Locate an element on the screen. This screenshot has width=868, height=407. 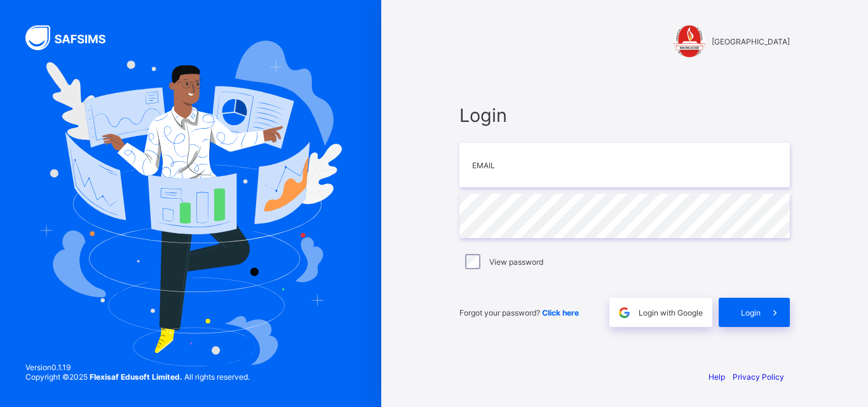
a: Help is located at coordinates (716, 377).